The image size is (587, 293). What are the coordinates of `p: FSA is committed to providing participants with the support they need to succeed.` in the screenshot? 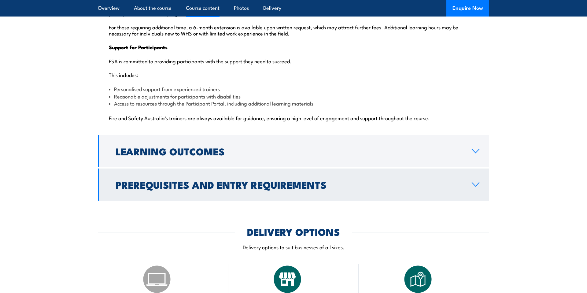 It's located at (293, 61).